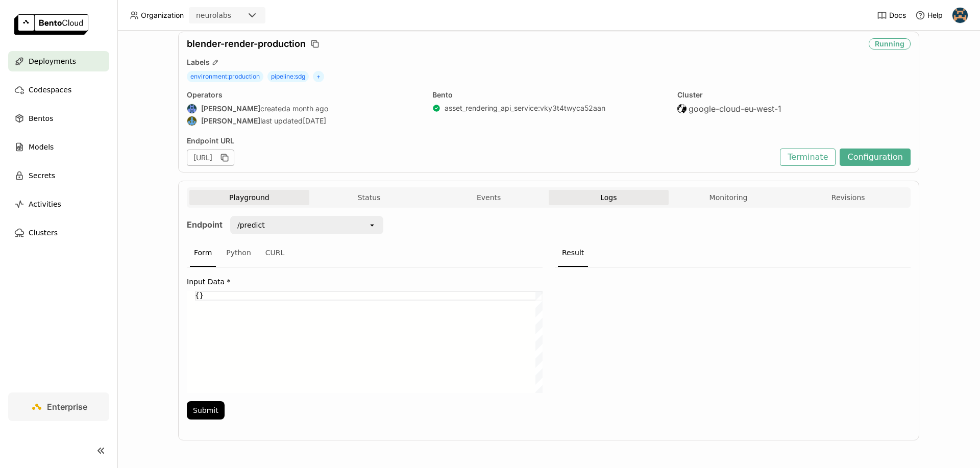 This screenshot has width=980, height=468. Describe the element at coordinates (52, 61) in the screenshot. I see `span: Deployments` at that location.